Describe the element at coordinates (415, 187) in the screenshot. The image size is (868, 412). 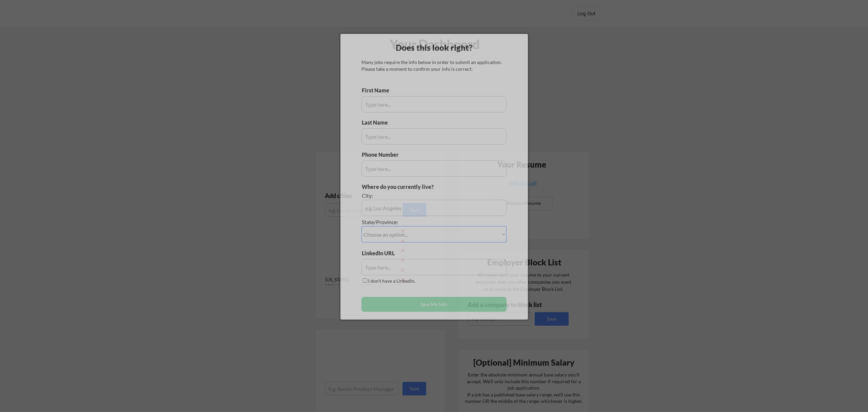
I see `div: Where do you currently live?` at that location.